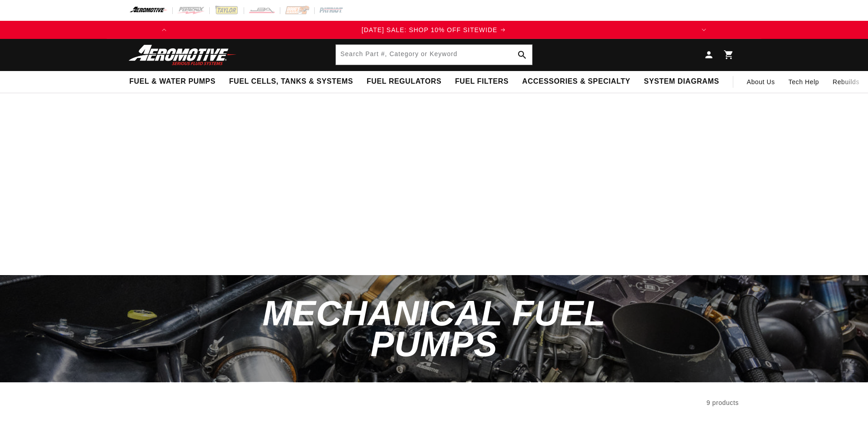  Describe the element at coordinates (164, 30) in the screenshot. I see `button: Translation missing: en.sections.announcements.previous_announcement` at that location.